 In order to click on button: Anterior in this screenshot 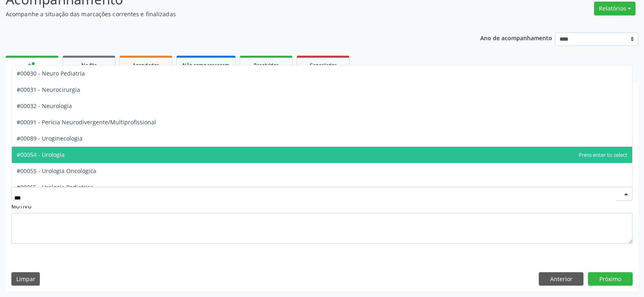, I will do `click(561, 279)`.